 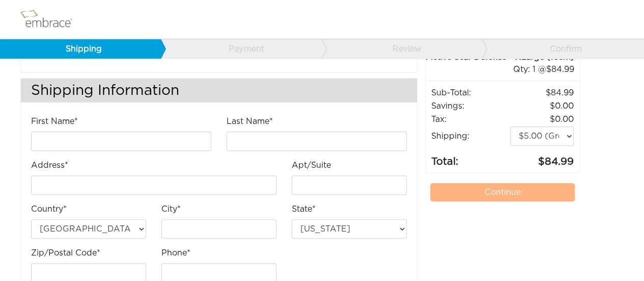 I want to click on h3: Shipping Information, so click(x=219, y=90).